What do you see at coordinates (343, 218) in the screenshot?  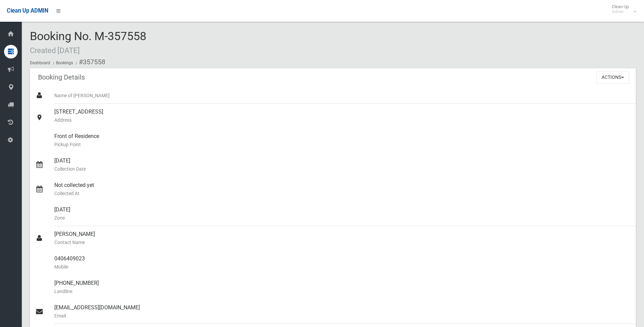 I see `small: Zone` at bounding box center [343, 218].